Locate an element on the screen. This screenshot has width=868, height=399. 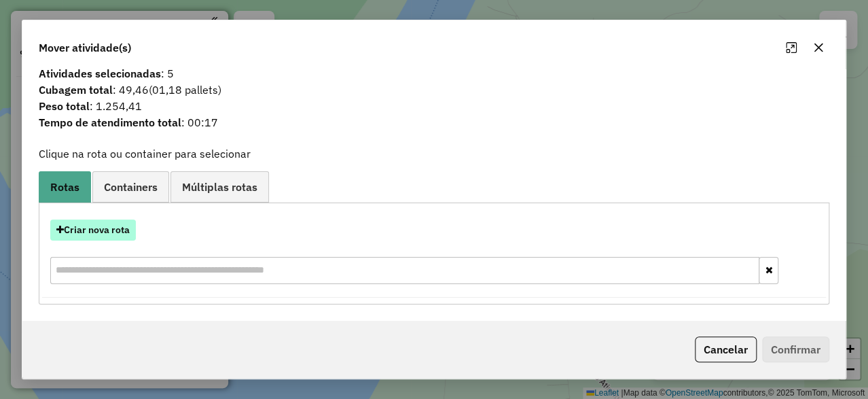
button: Maximize is located at coordinates (792, 48).